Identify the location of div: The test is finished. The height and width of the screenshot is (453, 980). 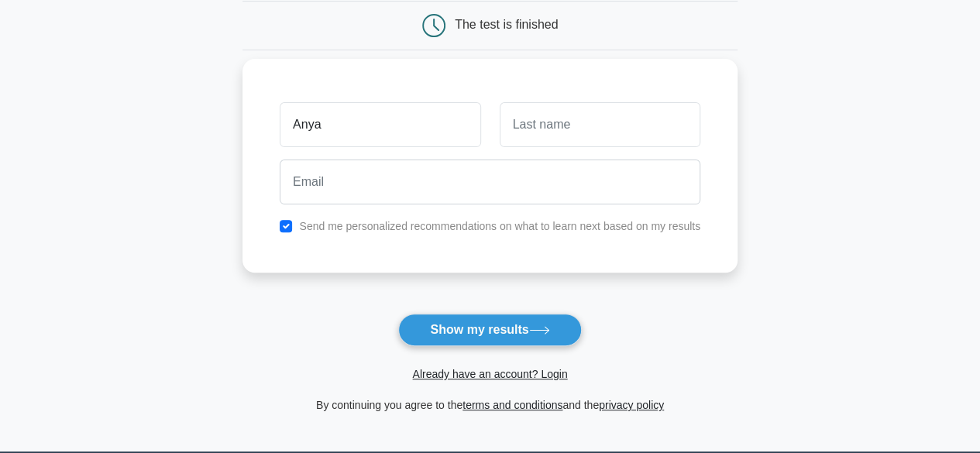
(506, 24).